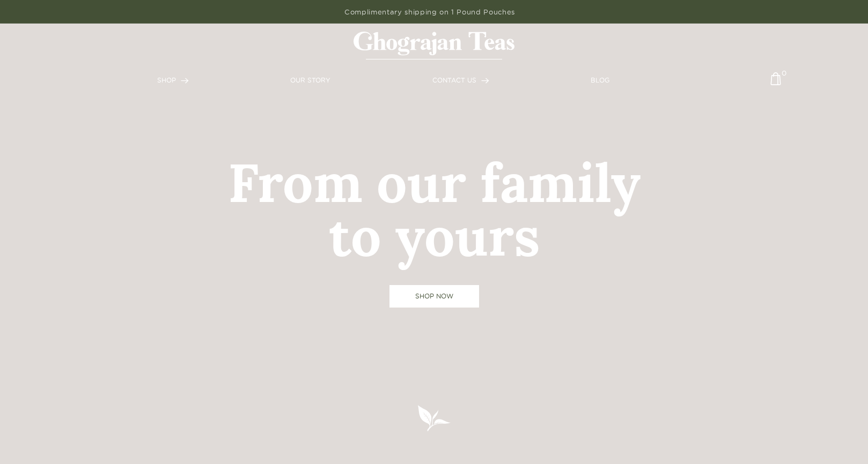 The height and width of the screenshot is (464, 868). What do you see at coordinates (310, 81) in the screenshot?
I see `a: OUR STORY` at bounding box center [310, 81].